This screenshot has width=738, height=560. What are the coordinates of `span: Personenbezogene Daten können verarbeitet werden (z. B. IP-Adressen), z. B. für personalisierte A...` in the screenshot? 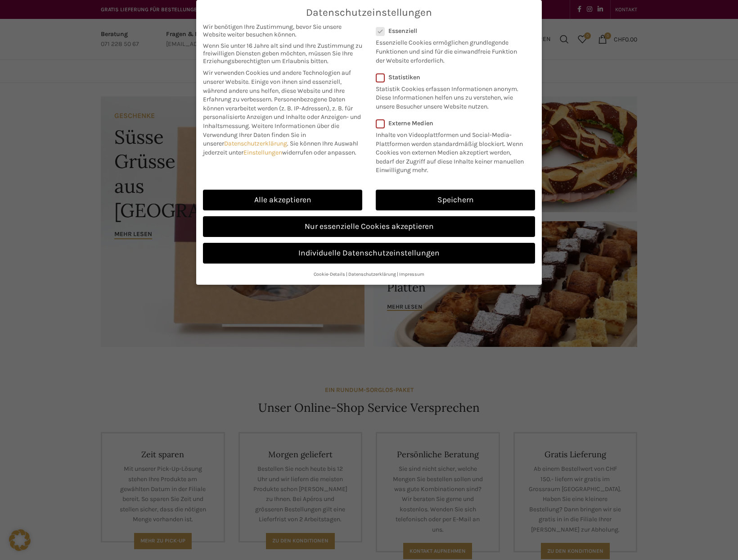 It's located at (282, 112).